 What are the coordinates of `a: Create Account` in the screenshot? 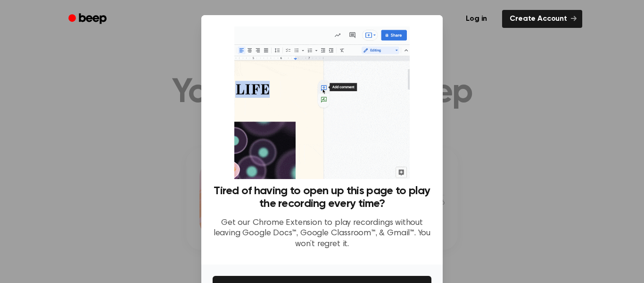 It's located at (542, 19).